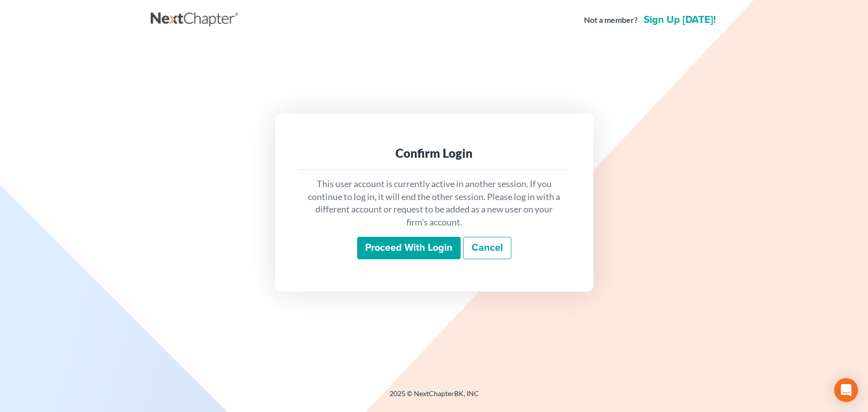 This screenshot has width=868, height=412. Describe the element at coordinates (487, 248) in the screenshot. I see `a: Cancel` at that location.